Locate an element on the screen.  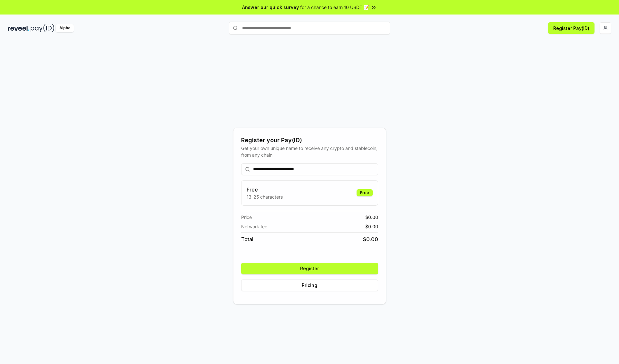
button: Register is located at coordinates (310, 269).